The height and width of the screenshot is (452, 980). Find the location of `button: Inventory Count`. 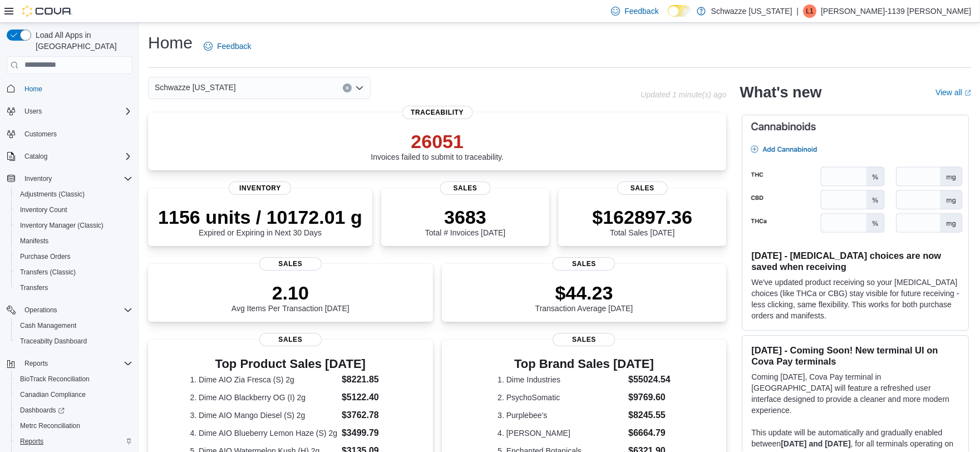

button: Inventory Count is located at coordinates (74, 210).